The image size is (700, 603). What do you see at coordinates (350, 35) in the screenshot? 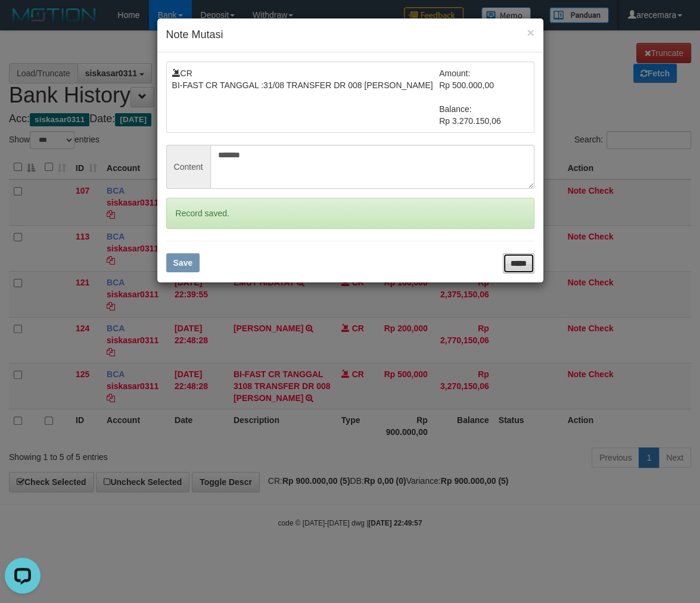
I see `h4: Note Mutasi` at bounding box center [350, 35].